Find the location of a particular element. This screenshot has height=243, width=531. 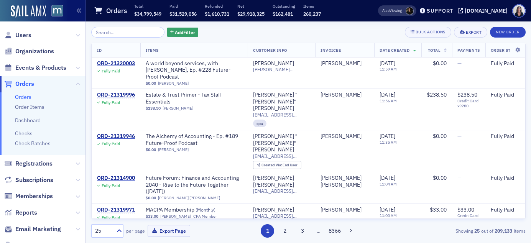

a: Reports is located at coordinates (21, 213).